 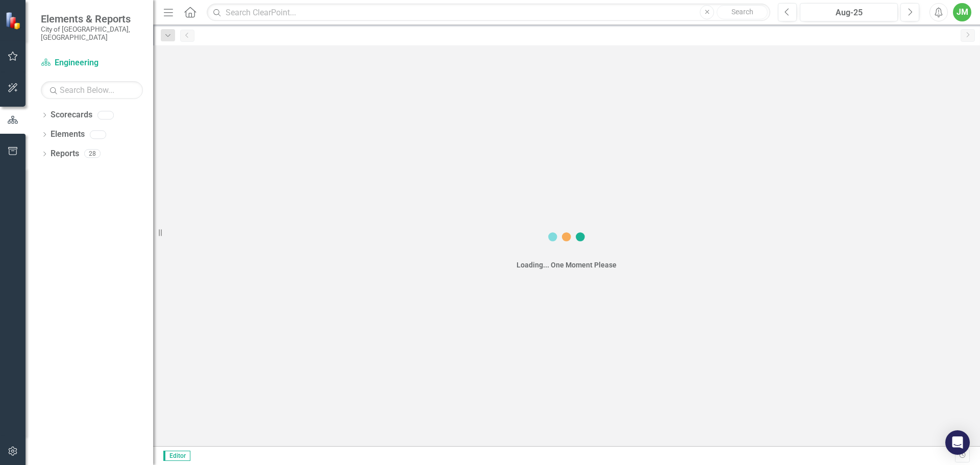 I want to click on span: Editor, so click(x=177, y=456).